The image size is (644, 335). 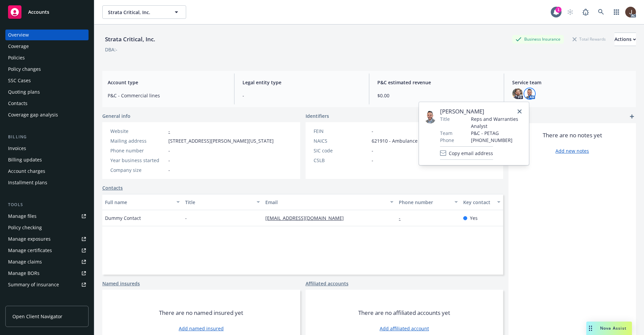 What do you see at coordinates (572, 151) in the screenshot?
I see `a: Add new notes` at bounding box center [572, 151].